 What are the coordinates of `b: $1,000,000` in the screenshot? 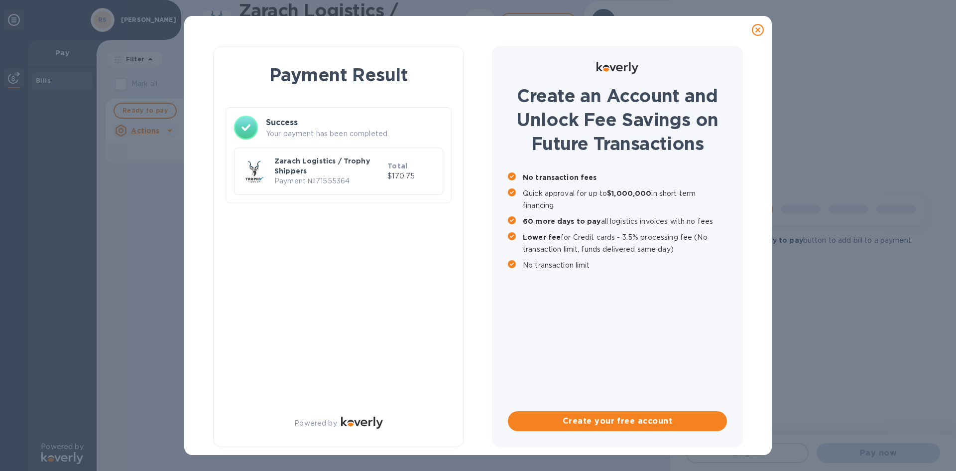 It's located at (629, 193).